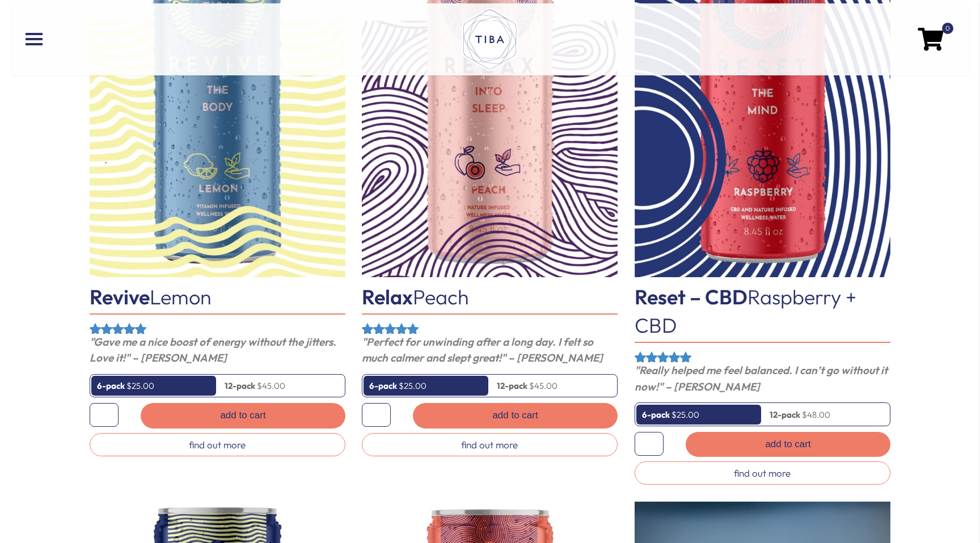  What do you see at coordinates (415, 296) in the screenshot?
I see `a: RelaxPeach` at bounding box center [415, 296].